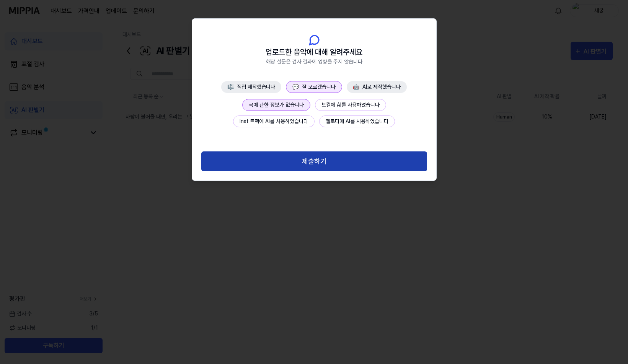 This screenshot has height=364, width=628. I want to click on span: 해당 설문은 검사 결과에 영향을 주지 않습니다, so click(314, 62).